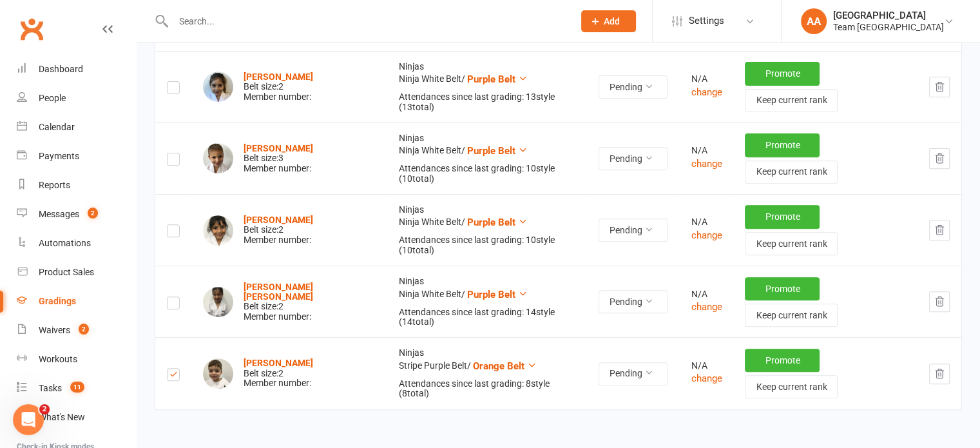 The image size is (980, 448). I want to click on span: Settings, so click(706, 20).